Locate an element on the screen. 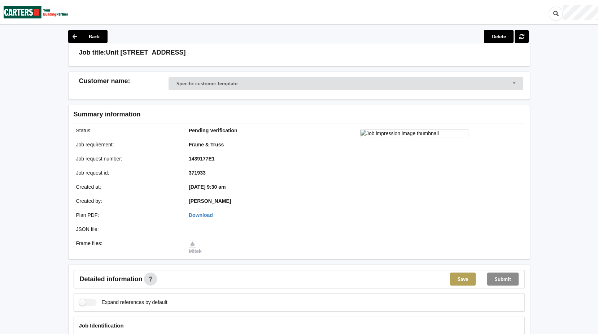  div: Customer Selector is located at coordinates (346, 83).